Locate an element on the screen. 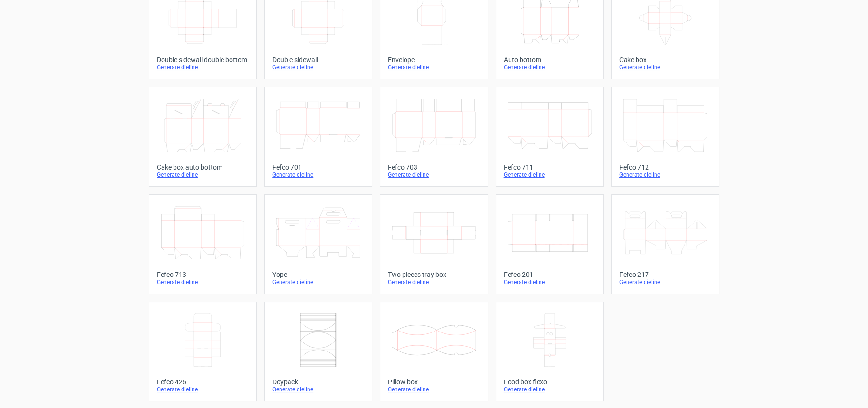 This screenshot has width=868, height=408. div: Double sidewall double bottom is located at coordinates (203, 60).